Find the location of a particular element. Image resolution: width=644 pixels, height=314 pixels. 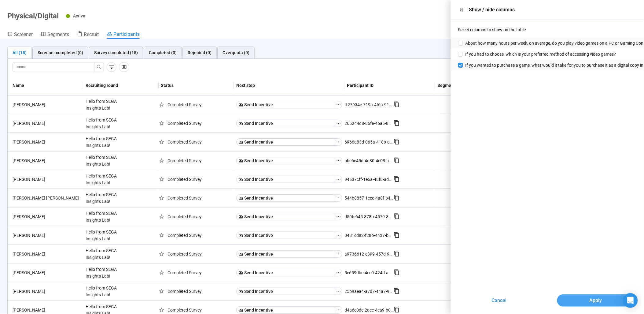

th: Name is located at coordinates (46, 86).